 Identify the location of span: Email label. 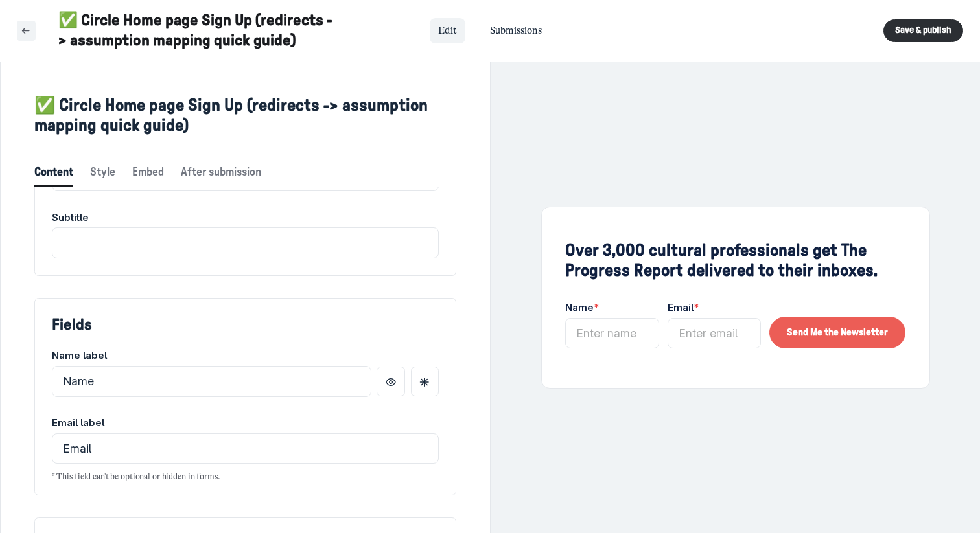
(78, 423).